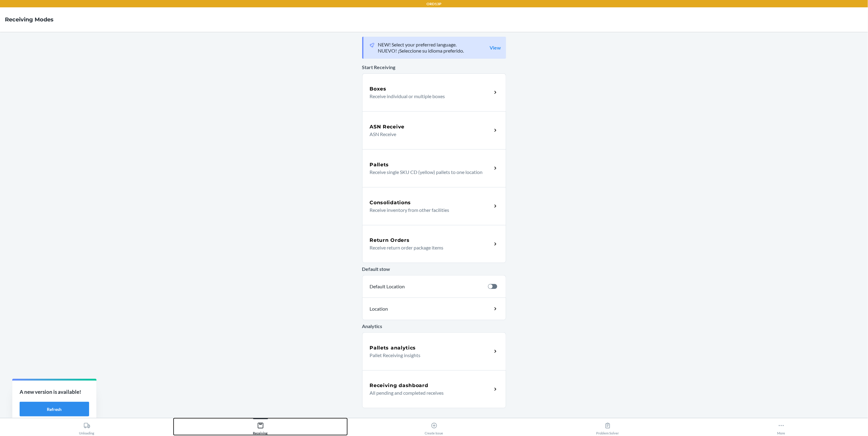 The image size is (868, 436). Describe the element at coordinates (54, 392) in the screenshot. I see `p: A new version is available!` at that location.